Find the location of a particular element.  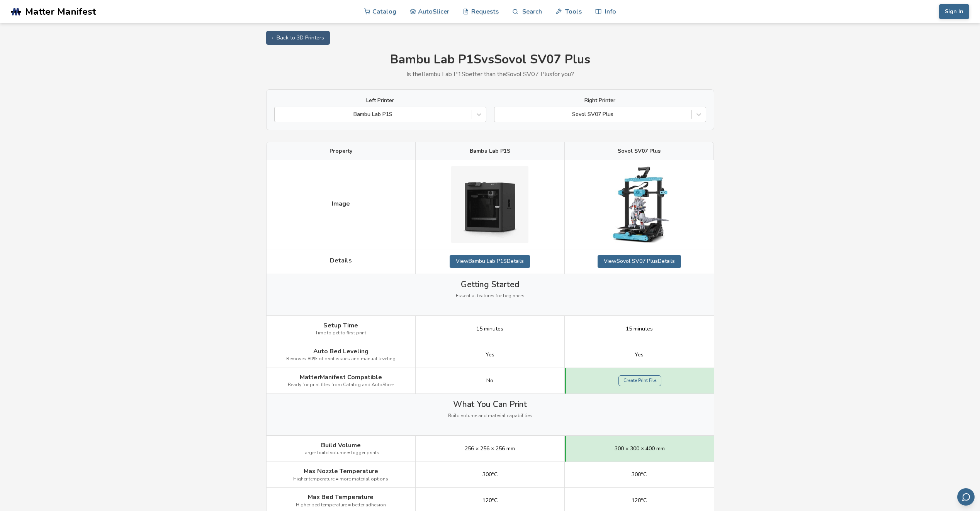

span: Auto Bed Leveling is located at coordinates (340, 351).